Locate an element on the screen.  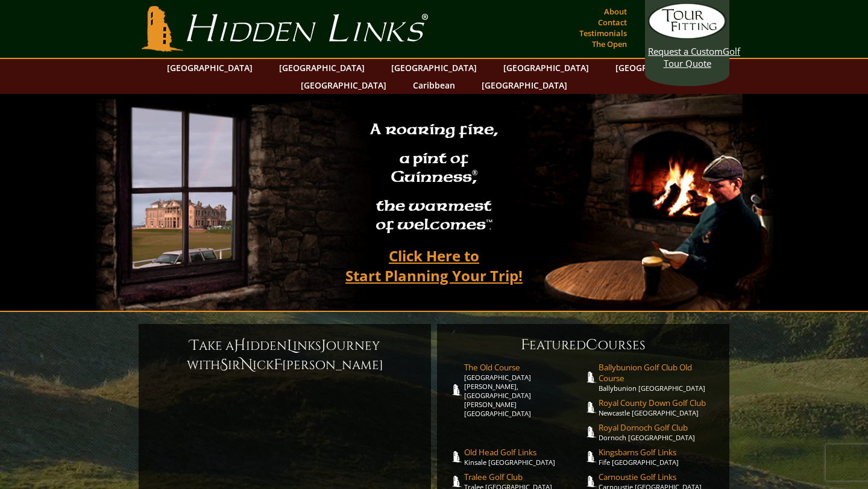
a: Request a CustomGolf Tour Quote is located at coordinates (687, 36).